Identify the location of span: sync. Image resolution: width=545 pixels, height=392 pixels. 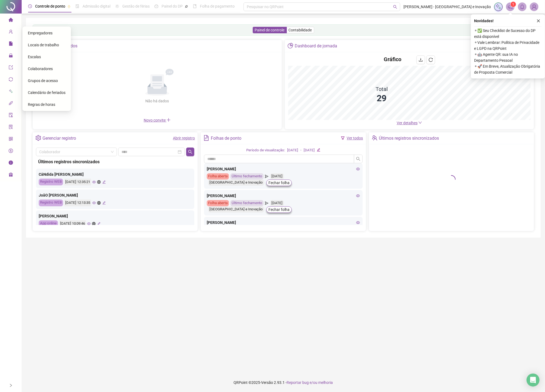
(11, 80).